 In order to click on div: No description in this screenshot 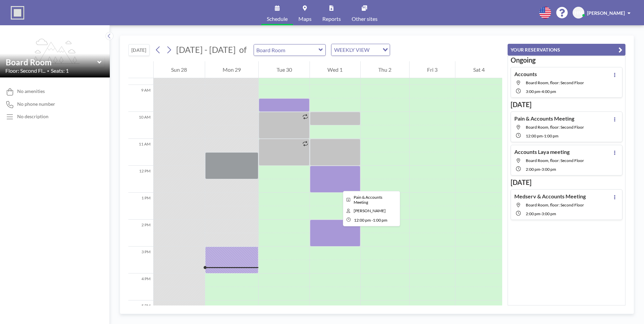, I will do `click(32, 116)`.